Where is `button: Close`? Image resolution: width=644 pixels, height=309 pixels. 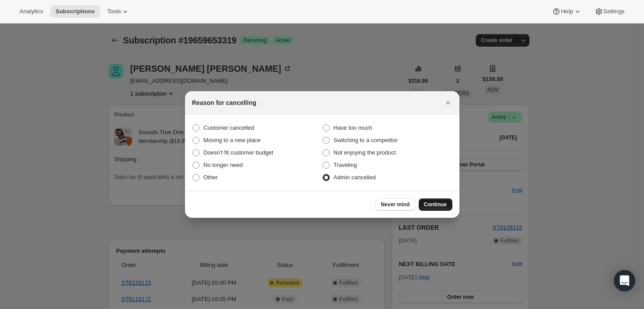 button: Close is located at coordinates (448, 102).